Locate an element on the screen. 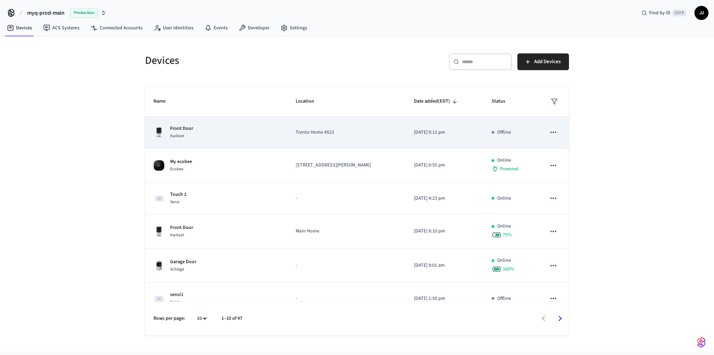 Image resolution: width=714 pixels, height=355 pixels. span: Ecobee is located at coordinates (177, 169).